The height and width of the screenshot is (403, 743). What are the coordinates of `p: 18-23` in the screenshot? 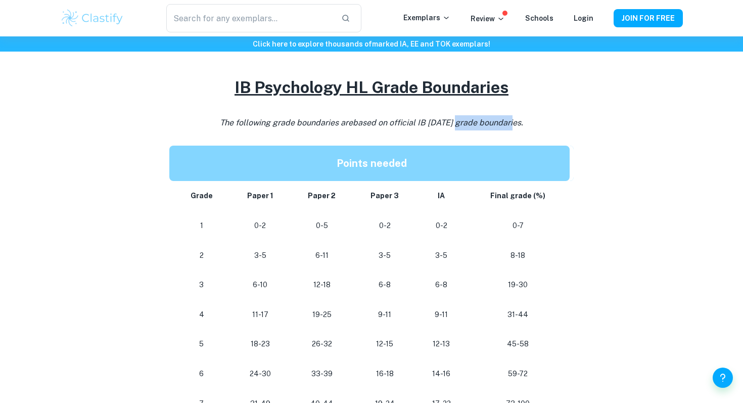 It's located at (260, 344).